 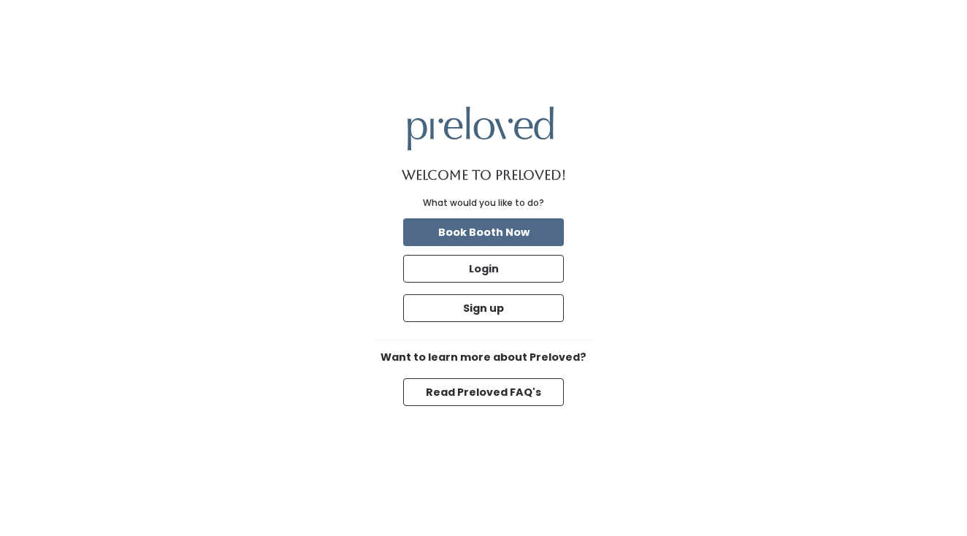 I want to click on a: Sign up, so click(x=483, y=308).